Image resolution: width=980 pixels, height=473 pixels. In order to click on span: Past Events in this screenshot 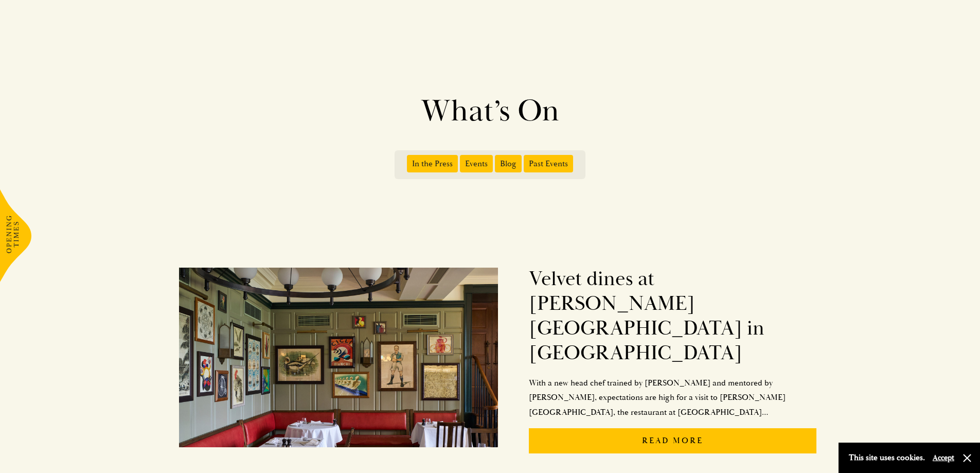, I will do `click(549, 164)`.